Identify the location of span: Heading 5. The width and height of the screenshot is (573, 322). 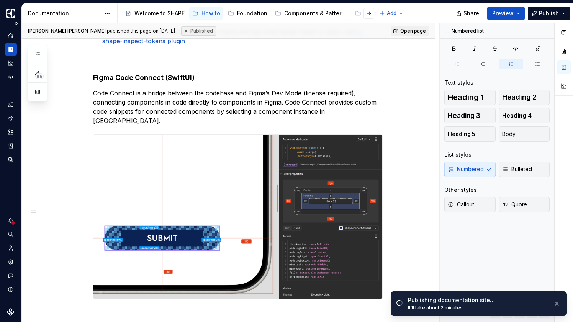
(462, 134).